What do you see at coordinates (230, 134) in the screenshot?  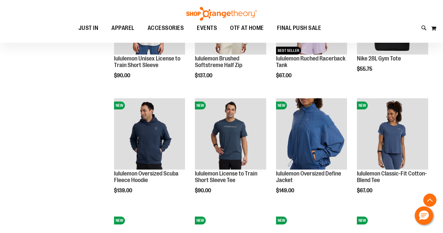 I see `img: lululemon License to Train Short Sleeve Tee` at bounding box center [230, 134].